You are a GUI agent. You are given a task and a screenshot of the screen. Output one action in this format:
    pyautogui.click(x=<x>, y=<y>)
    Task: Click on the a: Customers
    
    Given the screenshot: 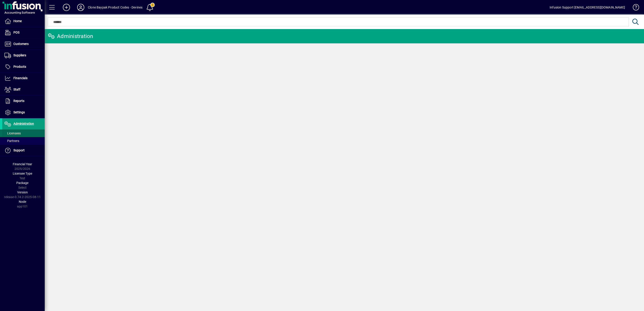 What is the action you would take?
    pyautogui.click(x=24, y=44)
    